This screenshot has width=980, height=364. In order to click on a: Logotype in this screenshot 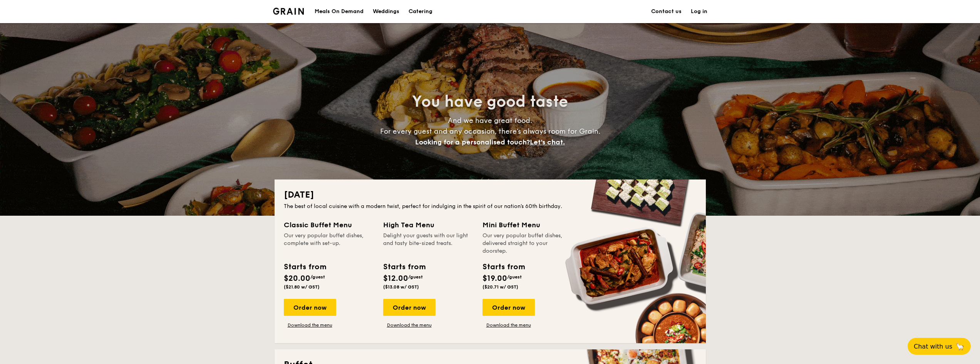, I will do `click(288, 11)`.